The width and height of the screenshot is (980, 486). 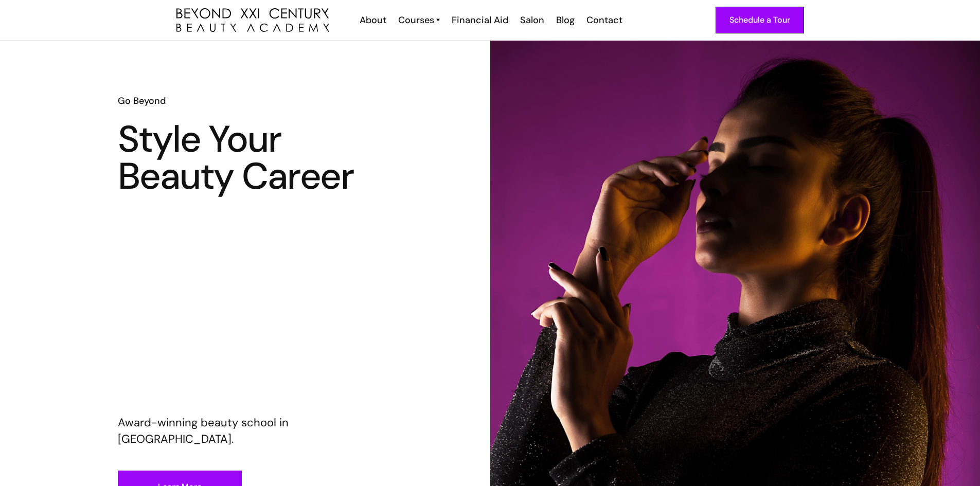 What do you see at coordinates (760, 20) in the screenshot?
I see `div: Schedule a Tour` at bounding box center [760, 20].